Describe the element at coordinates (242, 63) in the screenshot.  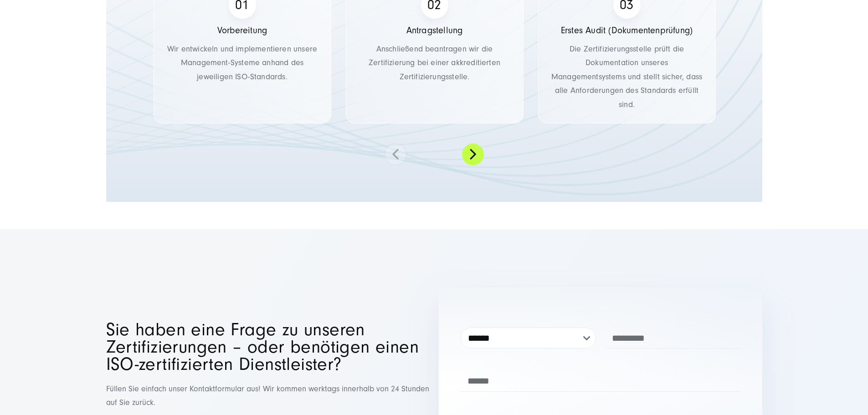
I see `p: Wir entwickeln und implementieren unsere Management-Systeme anhand des jeweiligen ISO-Standards.` at that location.